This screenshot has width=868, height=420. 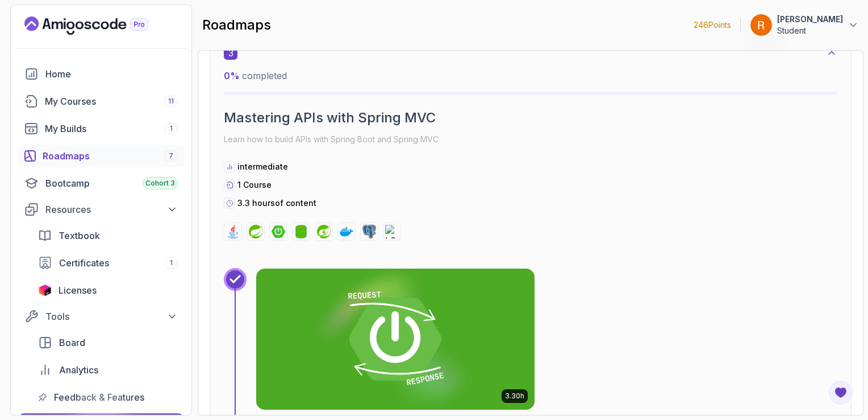 I want to click on span: Analytics, so click(x=78, y=370).